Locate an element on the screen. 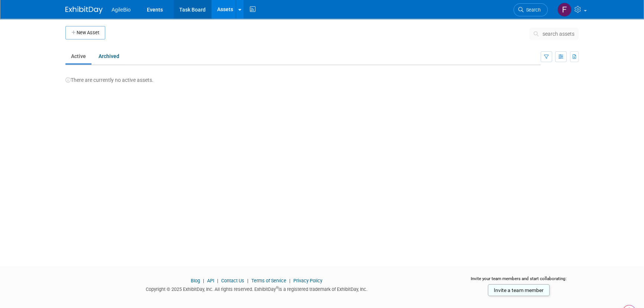 The height and width of the screenshot is (308, 644). img: Fouad Batel is located at coordinates (565, 10).